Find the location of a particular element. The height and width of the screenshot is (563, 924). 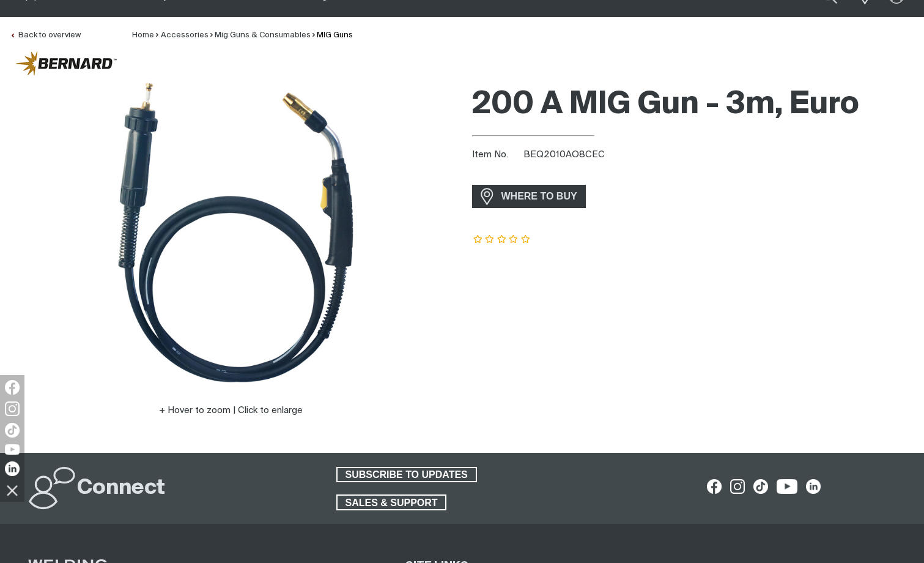

img: Facebook is located at coordinates (12, 387).